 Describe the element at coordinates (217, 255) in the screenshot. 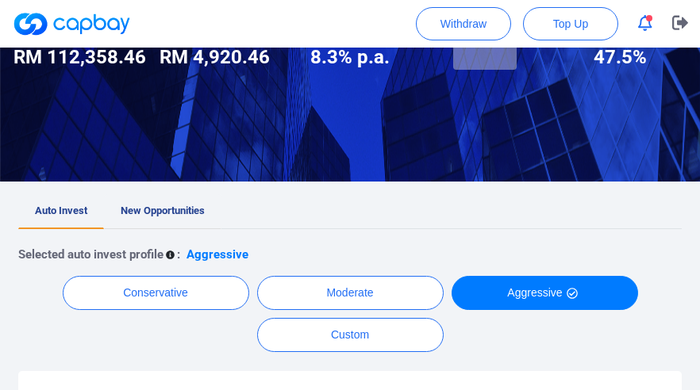

I see `p: Aggressive` at that location.